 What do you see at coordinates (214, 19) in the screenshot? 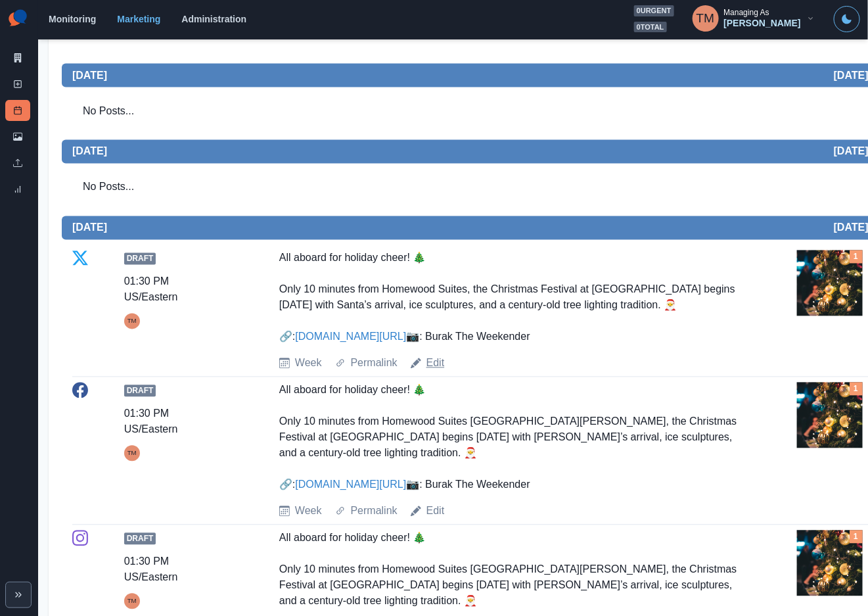
I see `a: Administration` at bounding box center [214, 19].